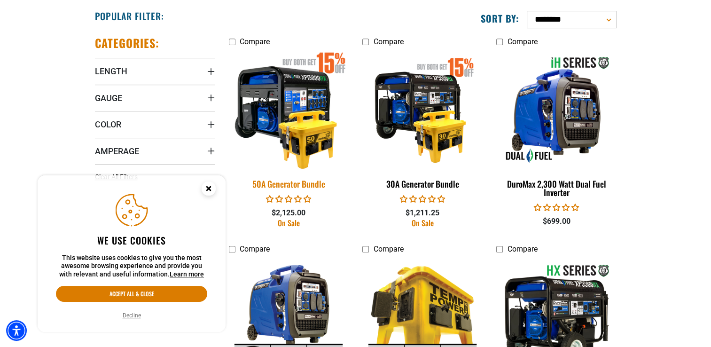 The height and width of the screenshot is (347, 711). What do you see at coordinates (557, 110) in the screenshot?
I see `img: DuroMax 2,300 Watt Dual Fuel Inverter` at bounding box center [557, 110].